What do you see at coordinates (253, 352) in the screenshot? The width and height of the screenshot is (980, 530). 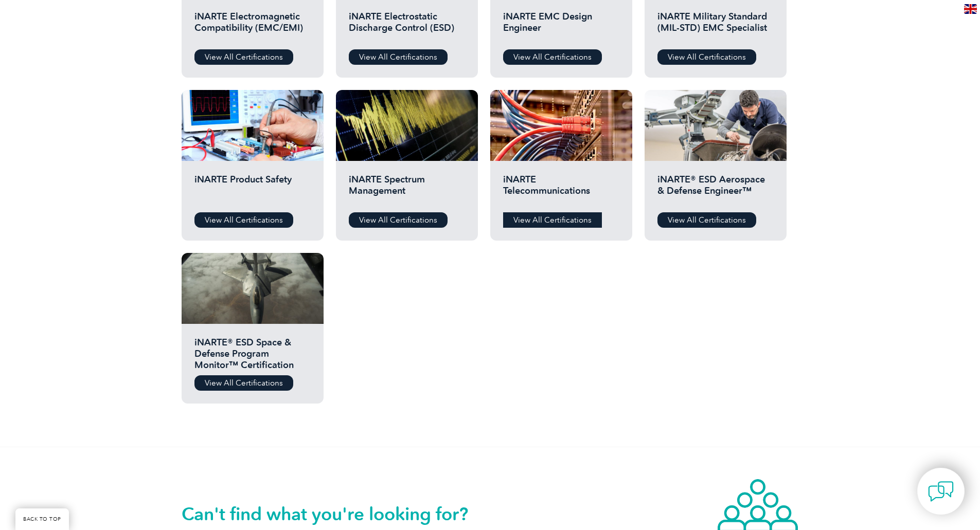 I see `h2: iNARTE® ESD Space & Defense Program Monitor™ Certification` at bounding box center [253, 352].